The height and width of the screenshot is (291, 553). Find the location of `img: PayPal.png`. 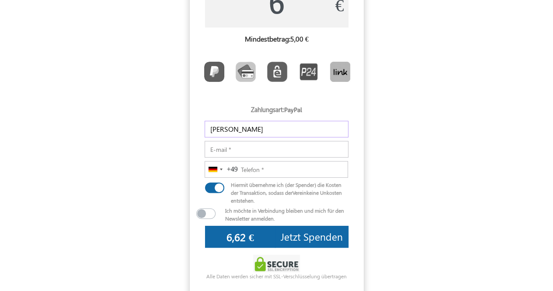

img: PayPal.png is located at coordinates (214, 72).